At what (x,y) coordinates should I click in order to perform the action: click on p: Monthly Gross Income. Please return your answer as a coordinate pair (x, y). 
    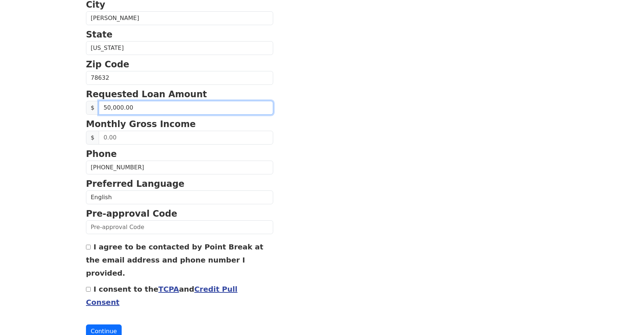
    Looking at the image, I should click on (179, 124).